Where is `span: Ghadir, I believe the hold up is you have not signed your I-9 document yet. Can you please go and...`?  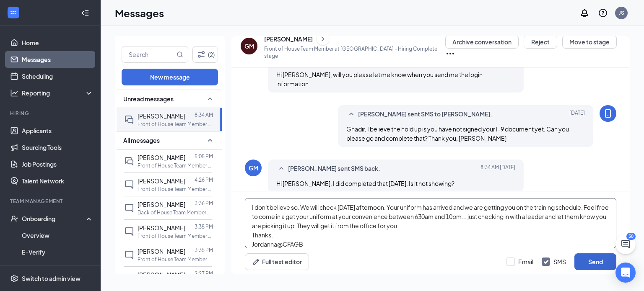 span: Ghadir, I believe the hold up is you have not signed your I-9 document yet. Can you please go and... is located at coordinates (457, 134).